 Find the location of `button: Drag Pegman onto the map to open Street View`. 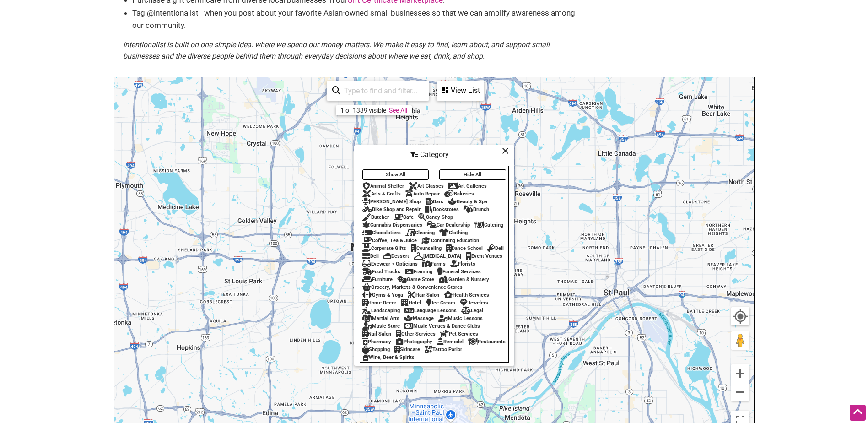

button: Drag Pegman onto the map to open Street View is located at coordinates (740, 340).